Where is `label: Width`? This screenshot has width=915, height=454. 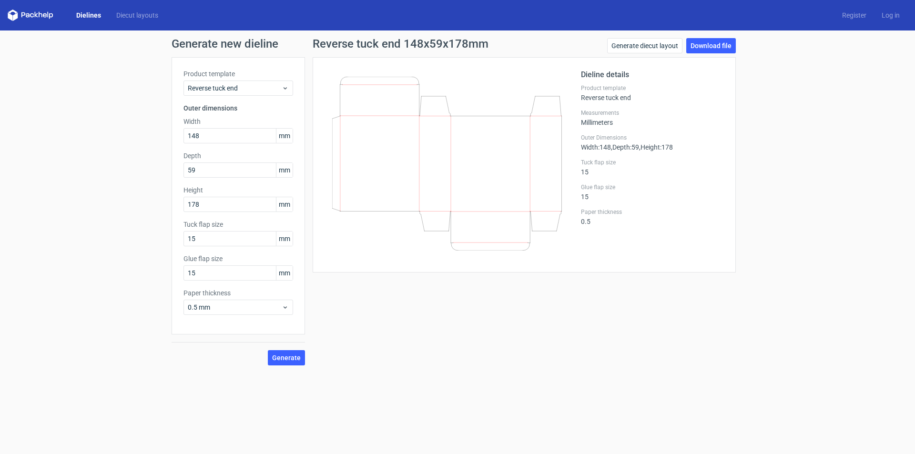
label: Width is located at coordinates (238, 121).